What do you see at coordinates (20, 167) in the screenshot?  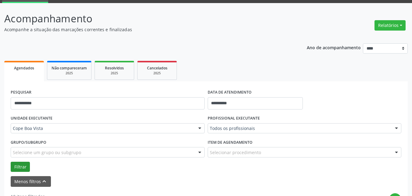 I see `button: Filtrar` at bounding box center [20, 167].